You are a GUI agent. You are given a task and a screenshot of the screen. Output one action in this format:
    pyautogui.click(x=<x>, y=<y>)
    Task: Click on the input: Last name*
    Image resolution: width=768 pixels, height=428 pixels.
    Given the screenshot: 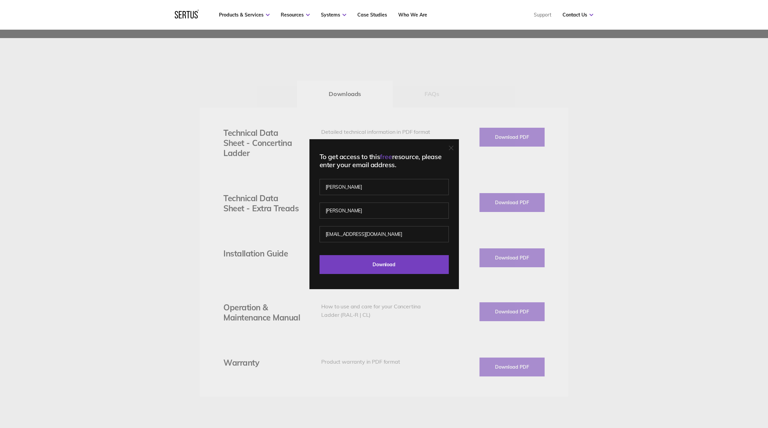 What is the action you would take?
    pyautogui.click(x=384, y=211)
    